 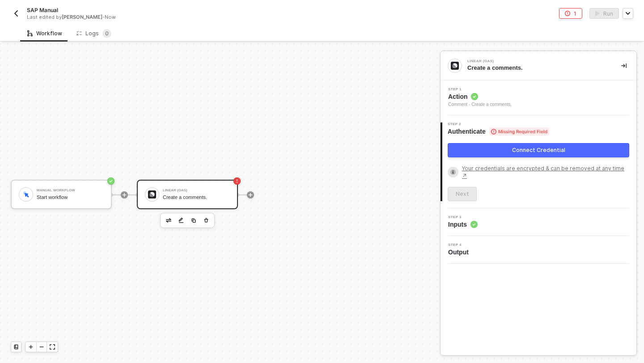 I want to click on div: Manual Workflow, so click(x=70, y=190).